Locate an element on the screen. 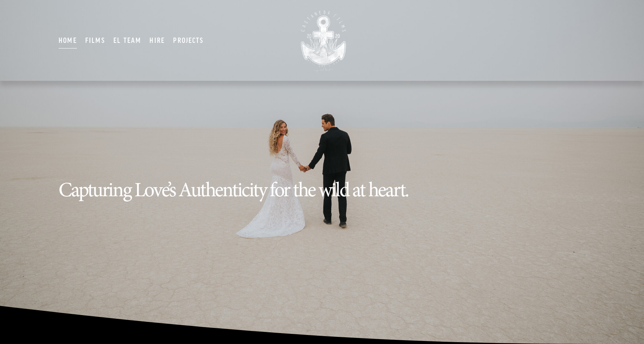  img: CASTANEDA FILMS is located at coordinates (322, 41).